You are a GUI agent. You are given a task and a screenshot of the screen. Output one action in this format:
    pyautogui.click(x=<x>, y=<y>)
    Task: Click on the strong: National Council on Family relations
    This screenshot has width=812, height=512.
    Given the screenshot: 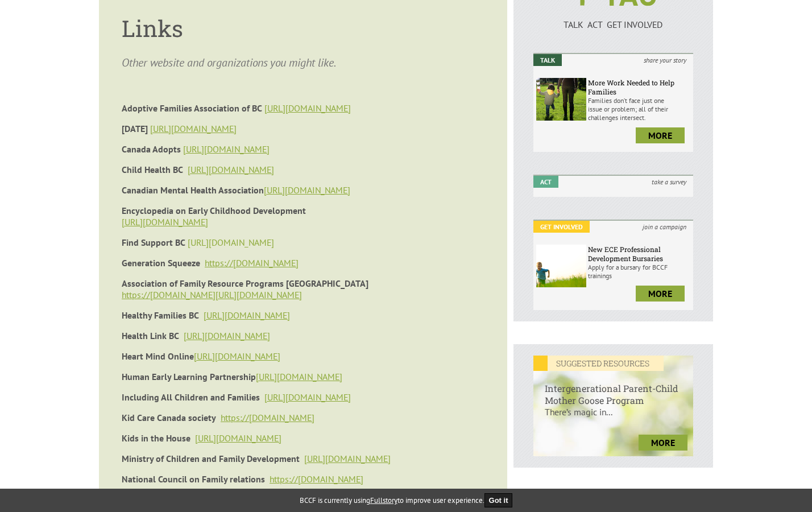 What is the action you would take?
    pyautogui.click(x=194, y=479)
    